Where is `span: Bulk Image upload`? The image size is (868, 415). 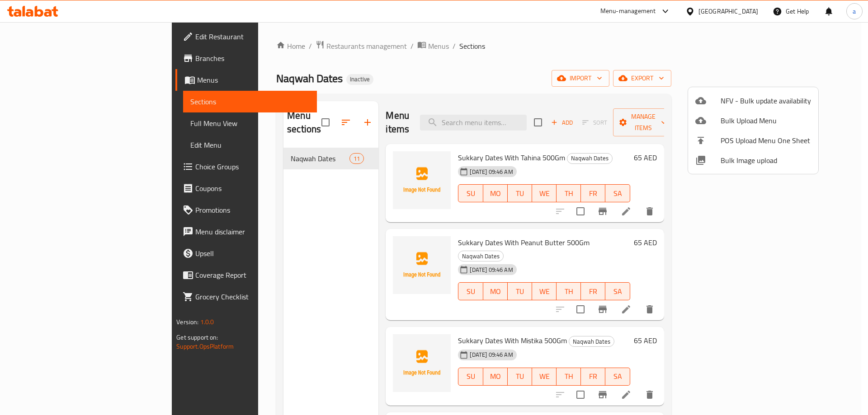 span: Bulk Image upload is located at coordinates (766, 160).